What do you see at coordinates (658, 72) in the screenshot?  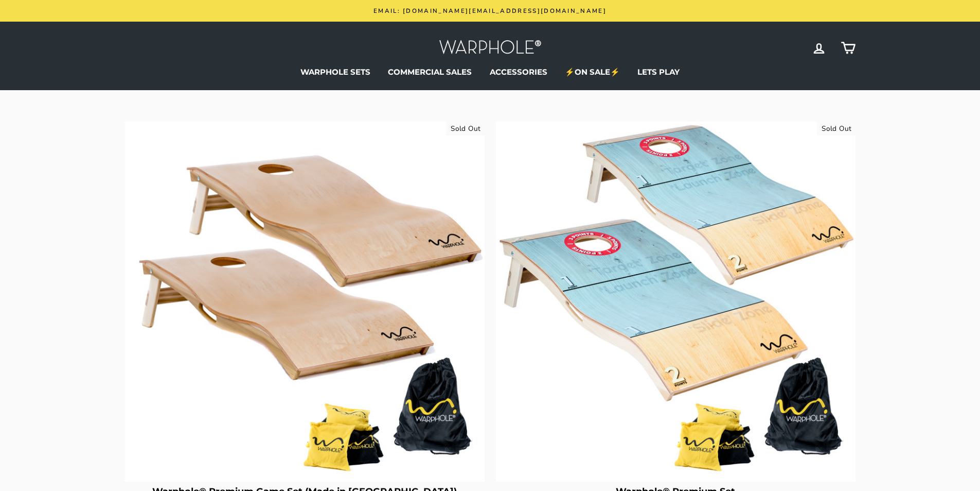 I see `a: LETS PLAY` at bounding box center [658, 72].